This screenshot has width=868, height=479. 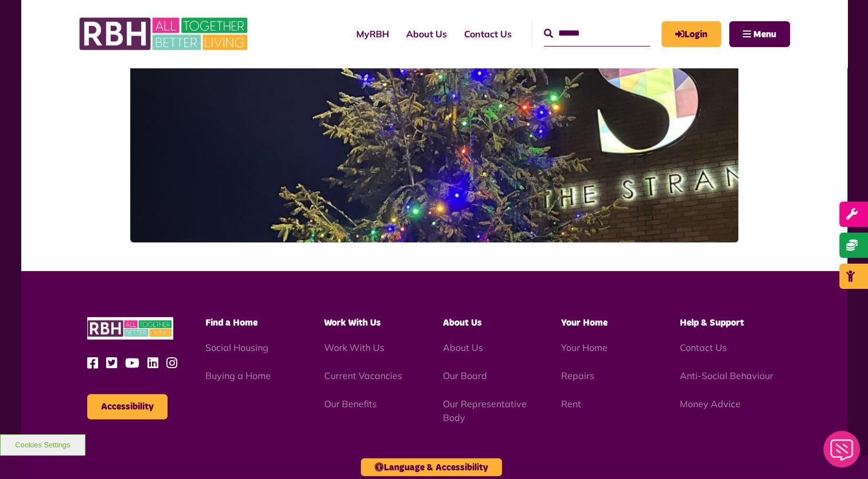 What do you see at coordinates (584, 322) in the screenshot?
I see `span: Your Home` at bounding box center [584, 322].